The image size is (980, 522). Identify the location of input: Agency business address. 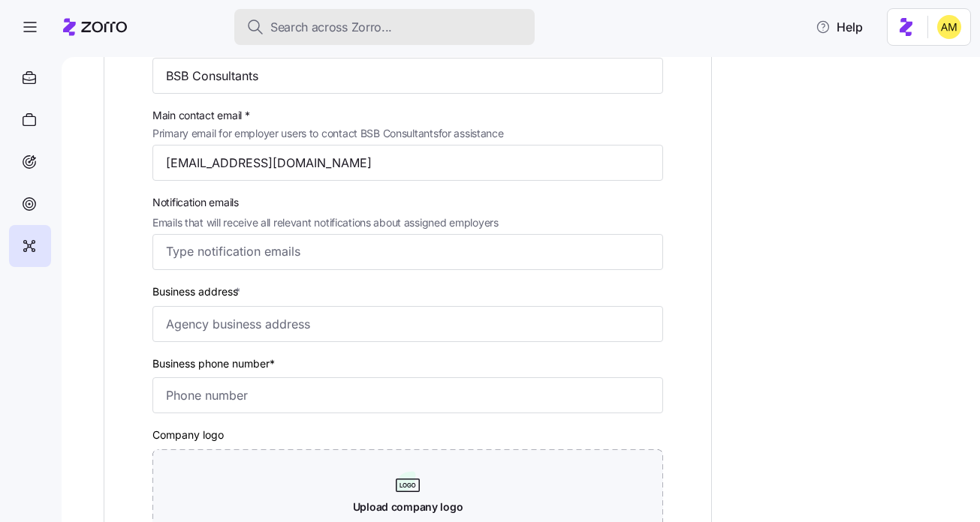
(408, 324).